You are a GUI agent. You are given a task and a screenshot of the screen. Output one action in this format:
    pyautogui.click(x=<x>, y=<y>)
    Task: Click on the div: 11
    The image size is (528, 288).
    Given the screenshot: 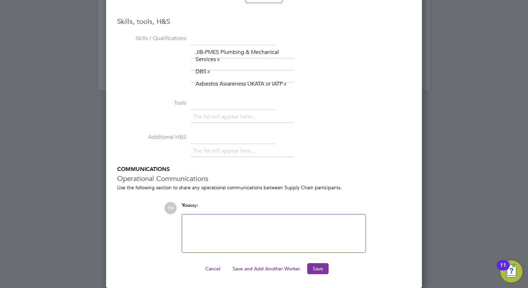 What is the action you would take?
    pyautogui.click(x=503, y=270)
    